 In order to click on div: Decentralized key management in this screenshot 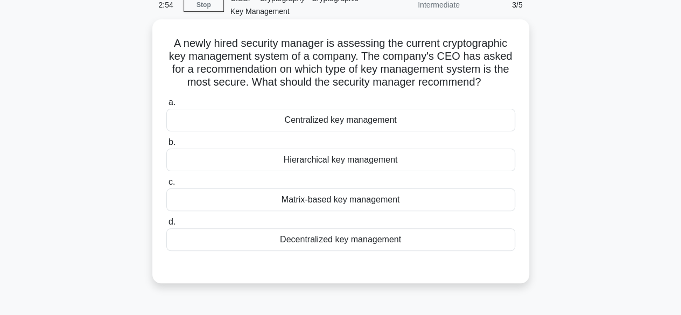, I will do `click(341, 240)`.